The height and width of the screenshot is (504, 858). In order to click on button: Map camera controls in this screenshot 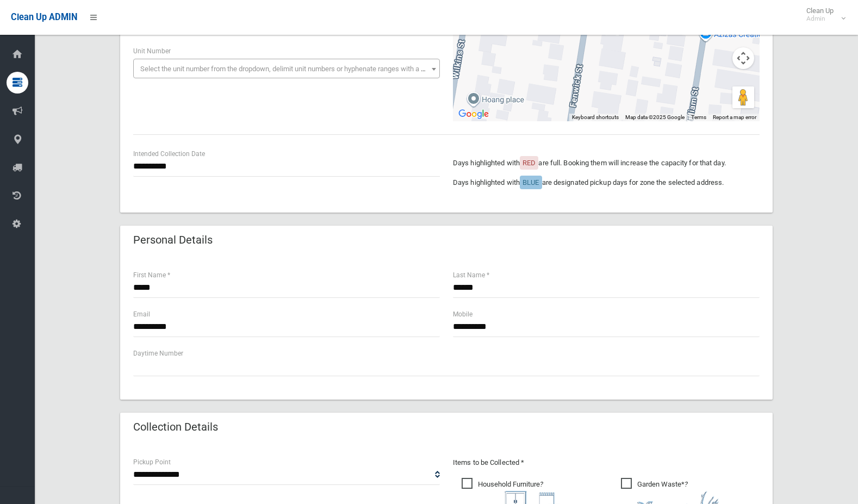, I will do `click(743, 58)`.